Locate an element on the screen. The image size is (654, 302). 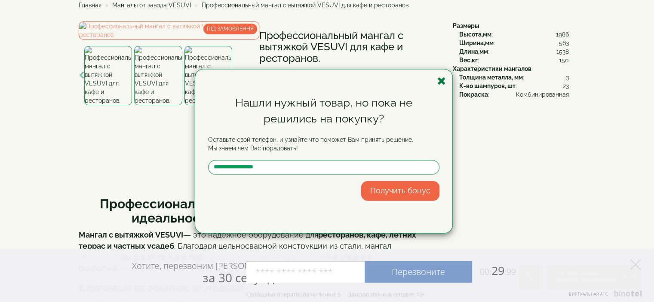
div: Свободных операторов на линии: 5 Заказов звонков сегодня: 10+ is located at coordinates (336, 295).